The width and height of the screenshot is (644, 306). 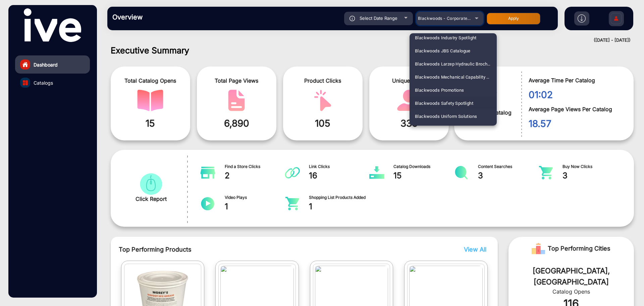 What do you see at coordinates (446, 37) in the screenshot?
I see `span: Blackwoods Industry Spotlight` at bounding box center [446, 37].